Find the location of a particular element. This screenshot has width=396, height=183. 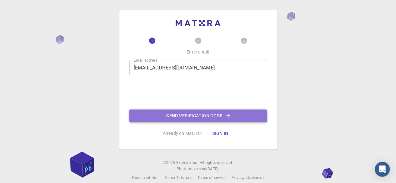

text: 2 is located at coordinates (198, 41).